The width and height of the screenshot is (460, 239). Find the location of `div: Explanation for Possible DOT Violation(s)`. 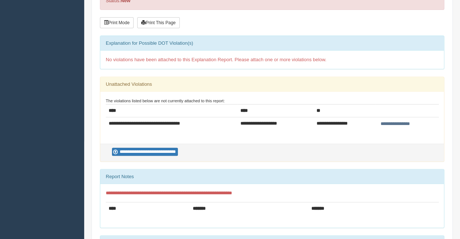

div: Explanation for Possible DOT Violation(s) is located at coordinates (272, 43).